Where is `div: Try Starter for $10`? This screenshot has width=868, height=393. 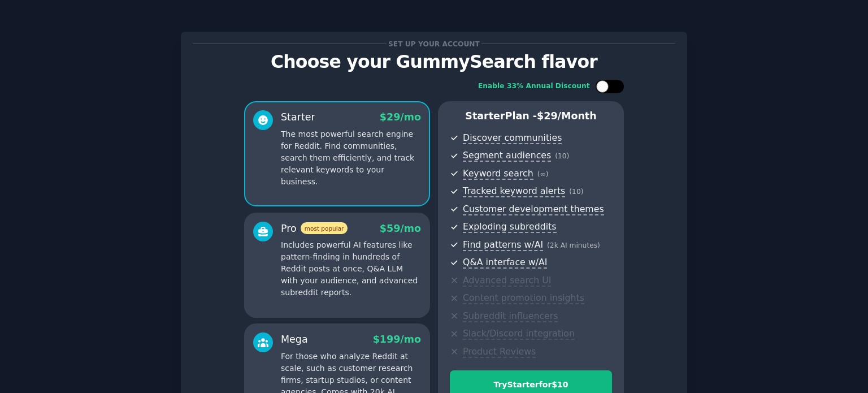
div: Try Starter for $10 is located at coordinates (531, 384).